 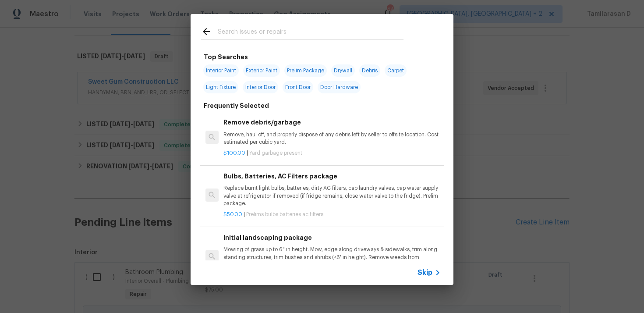 What do you see at coordinates (284, 214) in the screenshot?
I see `span: Prelims bulbs batteries ac filters` at bounding box center [284, 214].